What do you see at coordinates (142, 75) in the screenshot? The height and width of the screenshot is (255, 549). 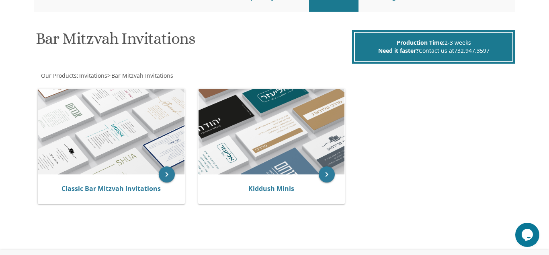 I see `span: Bar Mitzvah Invitations` at bounding box center [142, 75].